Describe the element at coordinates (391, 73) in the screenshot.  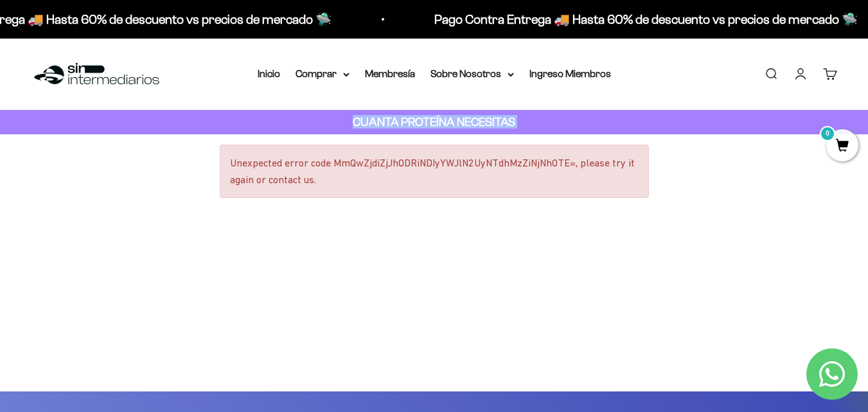
I see `a: Membresía` at that location.